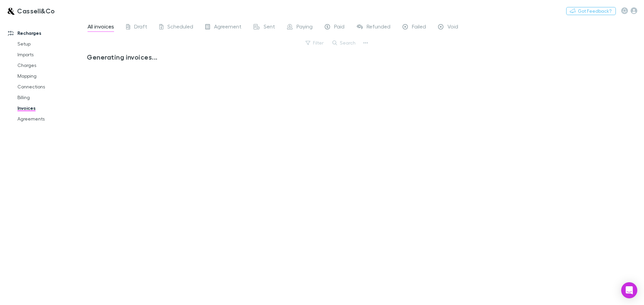  Describe the element at coordinates (226, 57) in the screenshot. I see `h3: Generating invoices...` at that location.